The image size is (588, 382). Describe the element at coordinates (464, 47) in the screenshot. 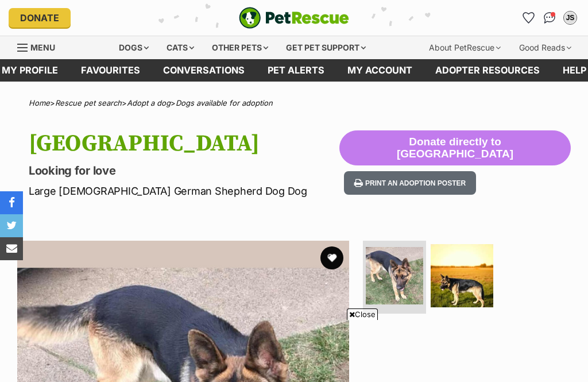

I see `div: About PetRescue` at that location.